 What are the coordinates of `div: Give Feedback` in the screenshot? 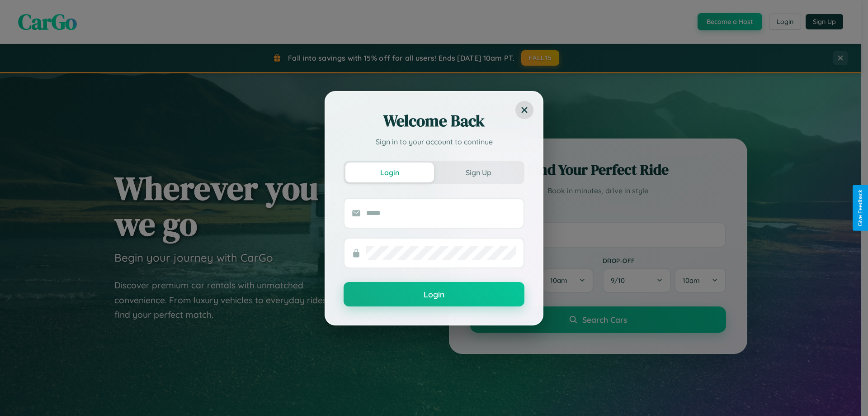 It's located at (861, 208).